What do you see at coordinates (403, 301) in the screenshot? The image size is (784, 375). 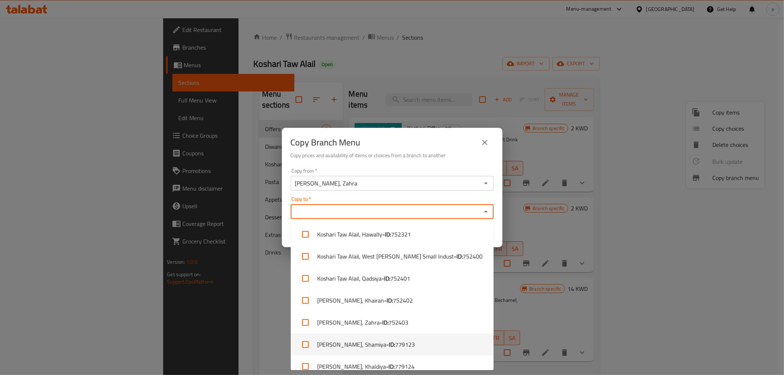 I see `span: 752402` at bounding box center [403, 301].